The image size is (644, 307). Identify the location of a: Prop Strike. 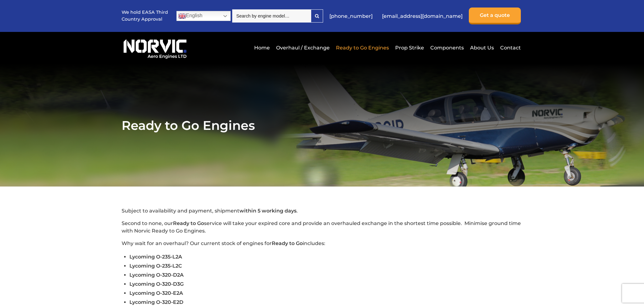
(409, 48).